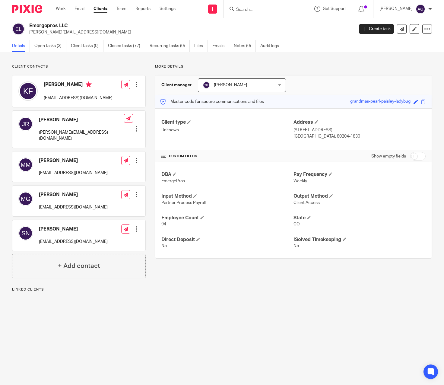 Image resolution: width=444 pixels, height=385 pixels. I want to click on span: Client Access, so click(306, 203).